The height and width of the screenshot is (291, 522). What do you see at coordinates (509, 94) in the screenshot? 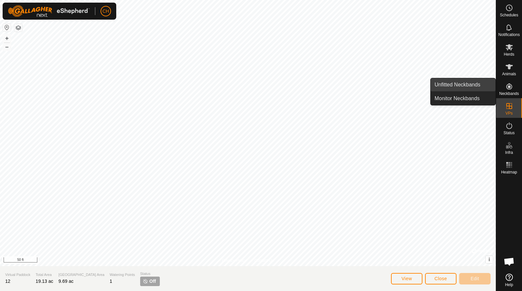
I see `span: Neckbands` at bounding box center [509, 94].